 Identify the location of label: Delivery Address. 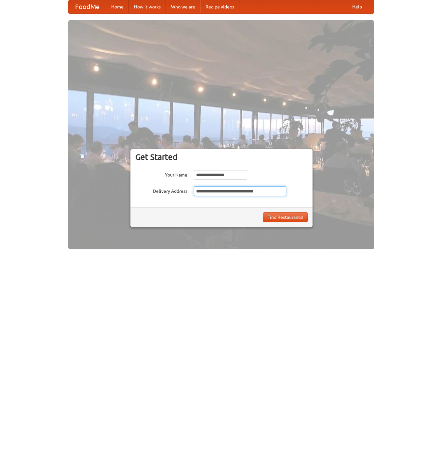
(161, 190).